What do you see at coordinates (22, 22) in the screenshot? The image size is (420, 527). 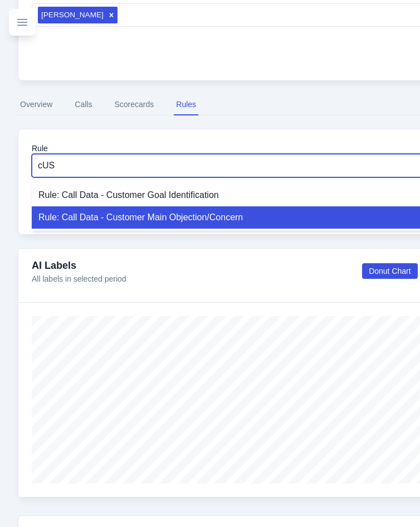 I see `button: Toggle sidebar` at bounding box center [22, 22].